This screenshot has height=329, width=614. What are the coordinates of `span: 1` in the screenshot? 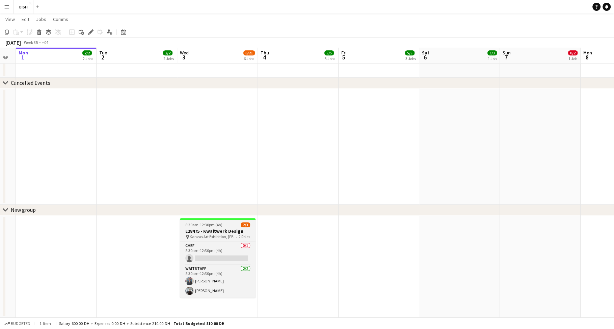 It's located at (23, 57).